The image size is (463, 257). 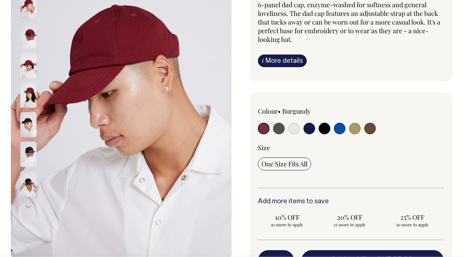 What do you see at coordinates (349, 221) in the screenshot?
I see `input: 20% OFF 25 more to apply` at bounding box center [349, 221].